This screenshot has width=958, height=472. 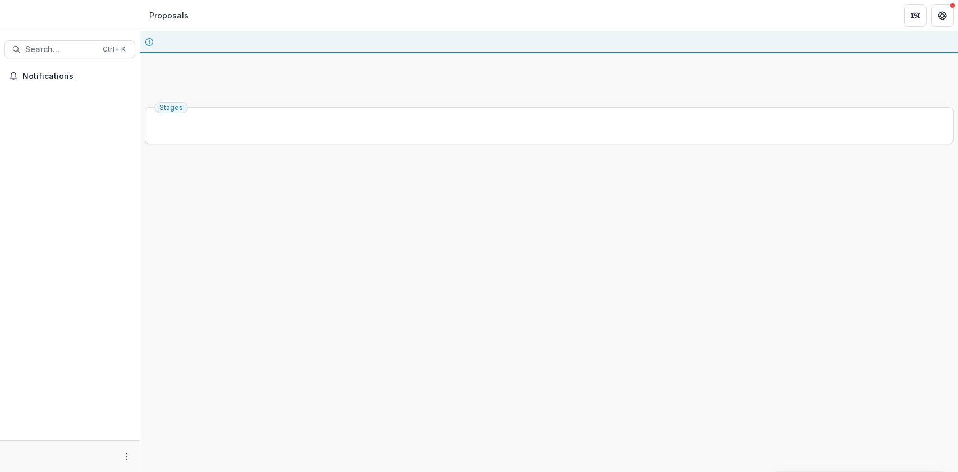 I want to click on span: Search..., so click(x=61, y=49).